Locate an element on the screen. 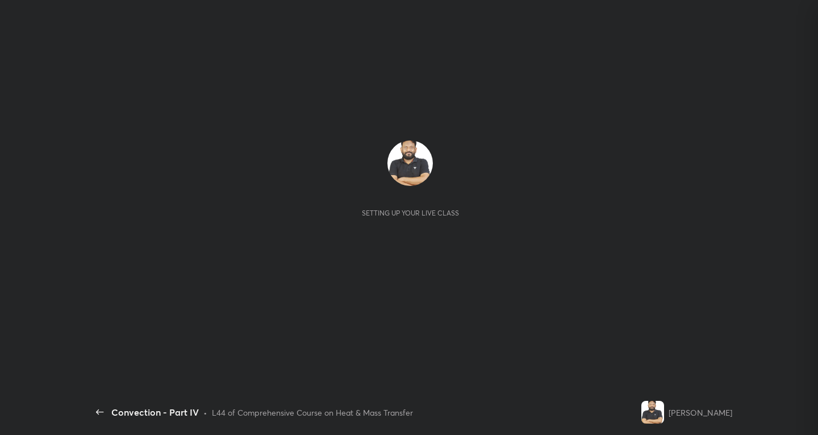 Image resolution: width=818 pixels, height=435 pixels. div: Setting up your live class is located at coordinates (410, 212).